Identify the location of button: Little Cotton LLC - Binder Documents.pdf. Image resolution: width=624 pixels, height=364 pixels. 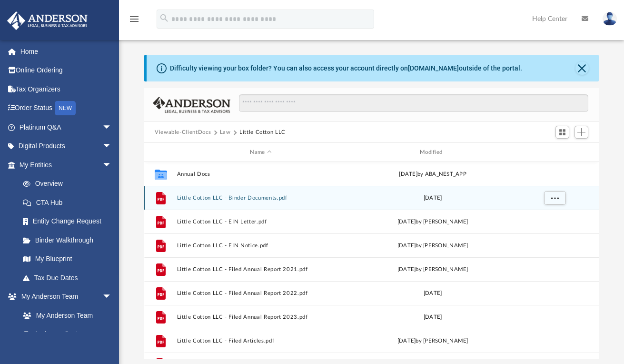
(261, 198).